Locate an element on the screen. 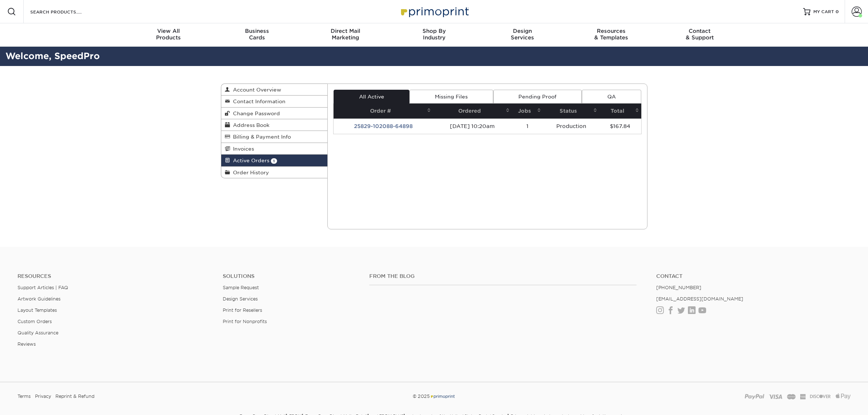 The height and width of the screenshot is (415, 868). div: & Templates is located at coordinates (611, 34).